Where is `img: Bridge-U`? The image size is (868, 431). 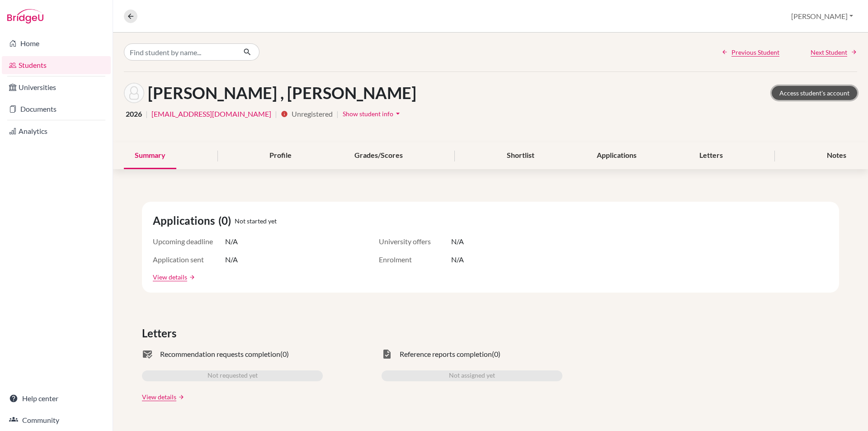 img: Bridge-U is located at coordinates (25, 17).